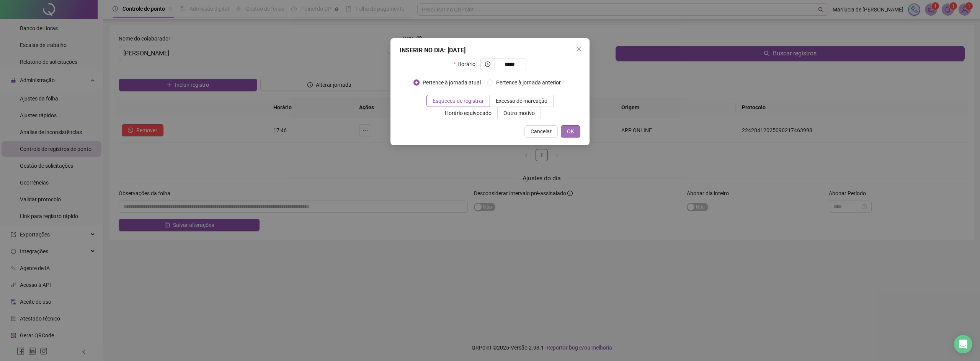  What do you see at coordinates (468, 113) in the screenshot?
I see `span: Horário equivocado` at bounding box center [468, 113].